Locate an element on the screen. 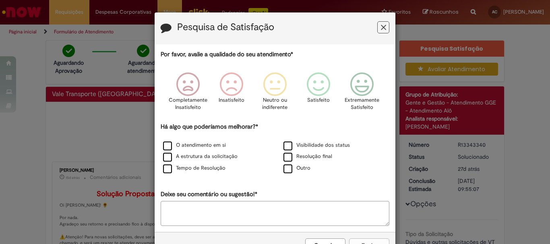  label: Por favor, avalie a qualidade do seu atendimento* is located at coordinates (227, 54).